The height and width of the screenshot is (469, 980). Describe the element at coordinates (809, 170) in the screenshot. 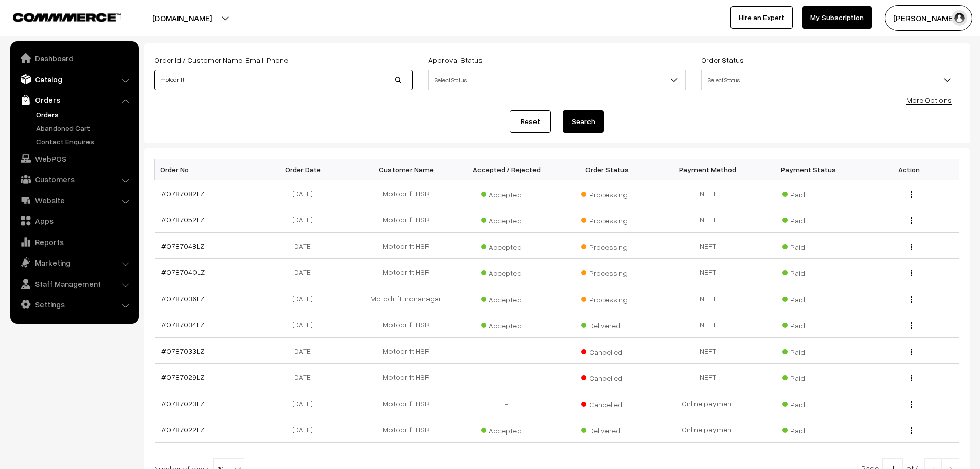

I see `th: Payment Status` at that location.